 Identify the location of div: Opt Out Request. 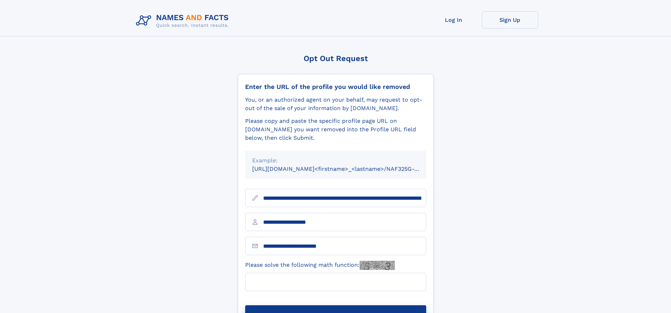
(336, 58).